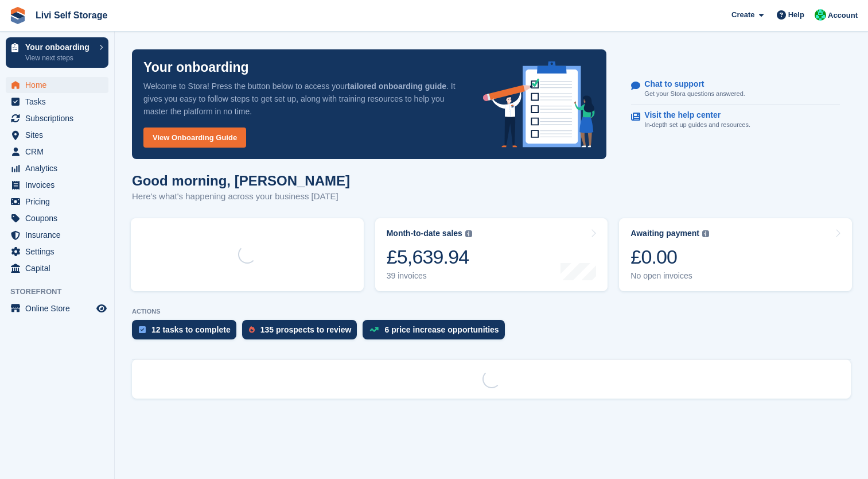  What do you see at coordinates (396, 86) in the screenshot?
I see `strong: tailored onboarding guide` at bounding box center [396, 86].